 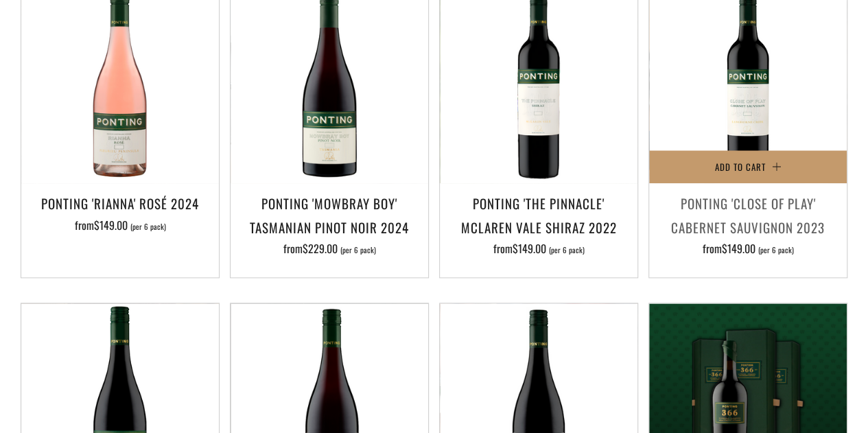 What do you see at coordinates (120, 226) in the screenshot?
I see `a: Ponting 'Rianna' Rosé 2024 from$149.00 (per 6 pack)` at bounding box center [120, 226].